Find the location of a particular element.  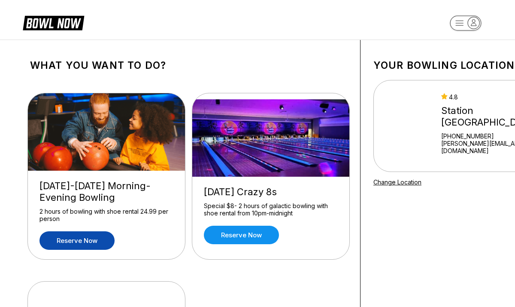

img: Thursday Crazy 8s is located at coordinates (271, 138).